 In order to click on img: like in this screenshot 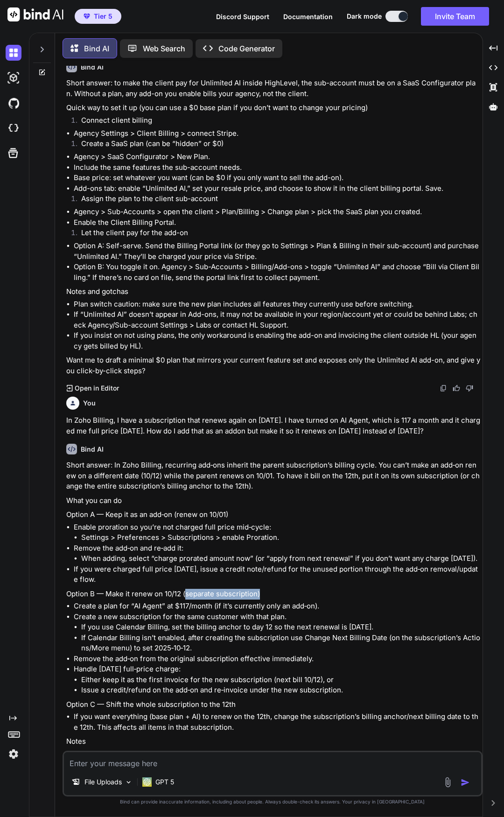, I will do `click(456, 388)`.